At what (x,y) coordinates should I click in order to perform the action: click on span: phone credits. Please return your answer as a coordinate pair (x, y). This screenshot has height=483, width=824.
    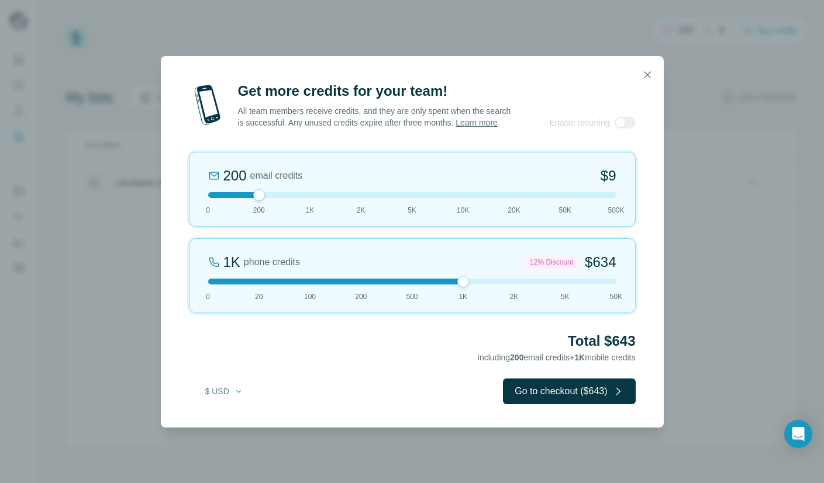
    Looking at the image, I should click on (272, 262).